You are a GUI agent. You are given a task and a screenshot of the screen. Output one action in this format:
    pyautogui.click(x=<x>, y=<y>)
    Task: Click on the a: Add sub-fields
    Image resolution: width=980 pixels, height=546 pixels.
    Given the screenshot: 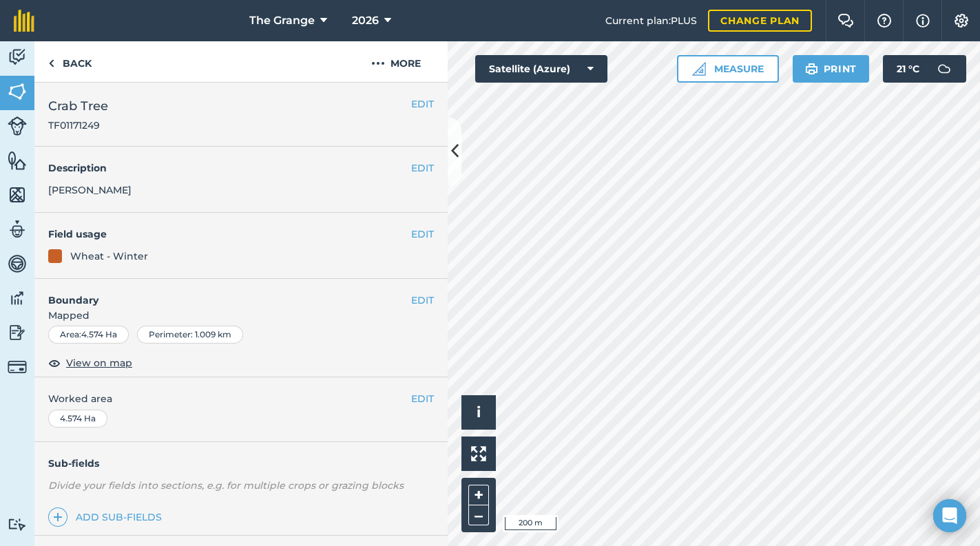 What is the action you would take?
    pyautogui.click(x=107, y=517)
    